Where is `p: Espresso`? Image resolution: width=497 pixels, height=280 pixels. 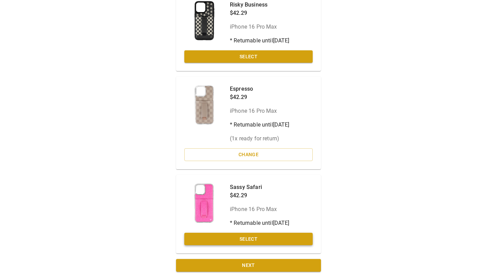 p: Espresso is located at coordinates (259, 89).